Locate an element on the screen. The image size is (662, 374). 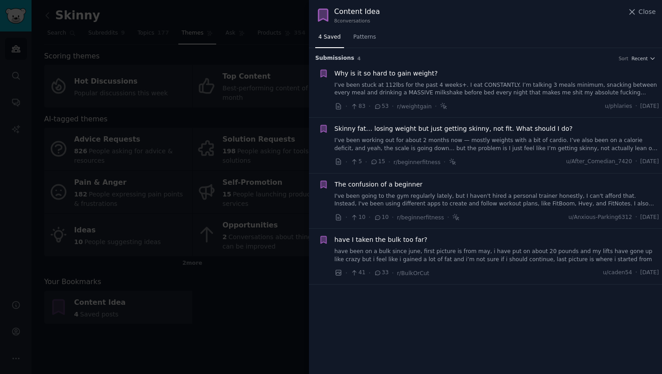
span: Submission s is located at coordinates (334, 59).